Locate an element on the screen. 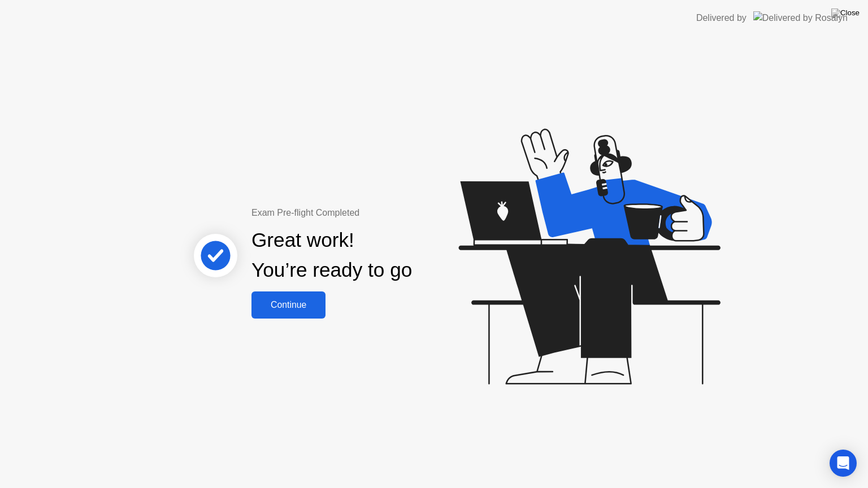  div: Exam Pre-flight Completed is located at coordinates (368, 213).